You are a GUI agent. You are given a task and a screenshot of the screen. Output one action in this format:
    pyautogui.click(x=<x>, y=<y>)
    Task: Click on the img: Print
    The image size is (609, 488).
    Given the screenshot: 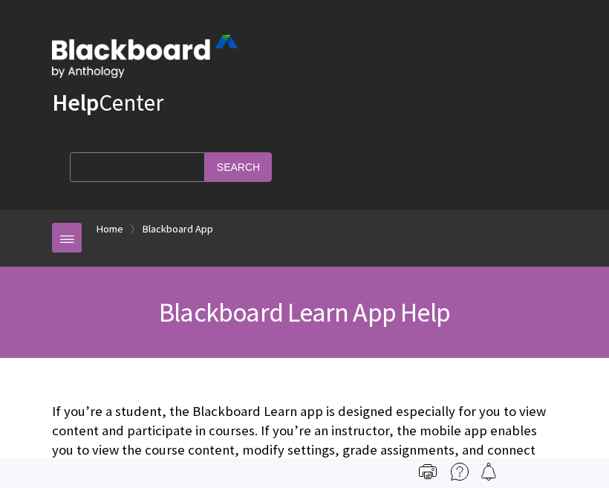 What is the action you would take?
    pyautogui.click(x=428, y=471)
    